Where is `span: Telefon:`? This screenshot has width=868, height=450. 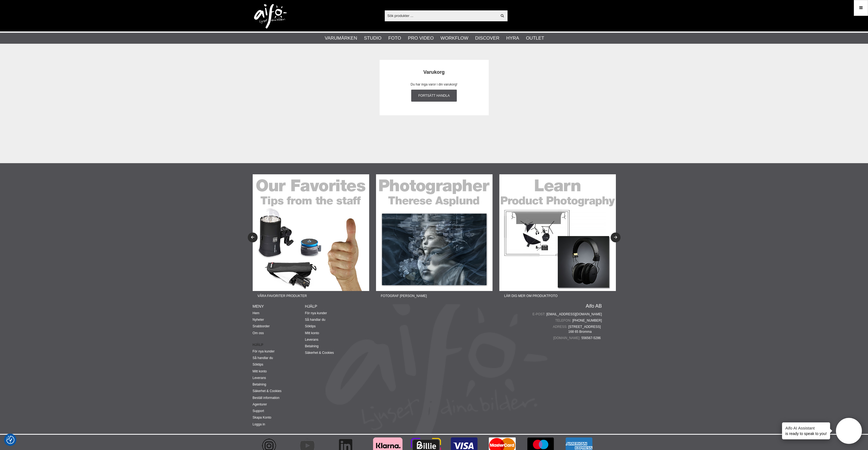 span: Telefon: is located at coordinates (564, 320).